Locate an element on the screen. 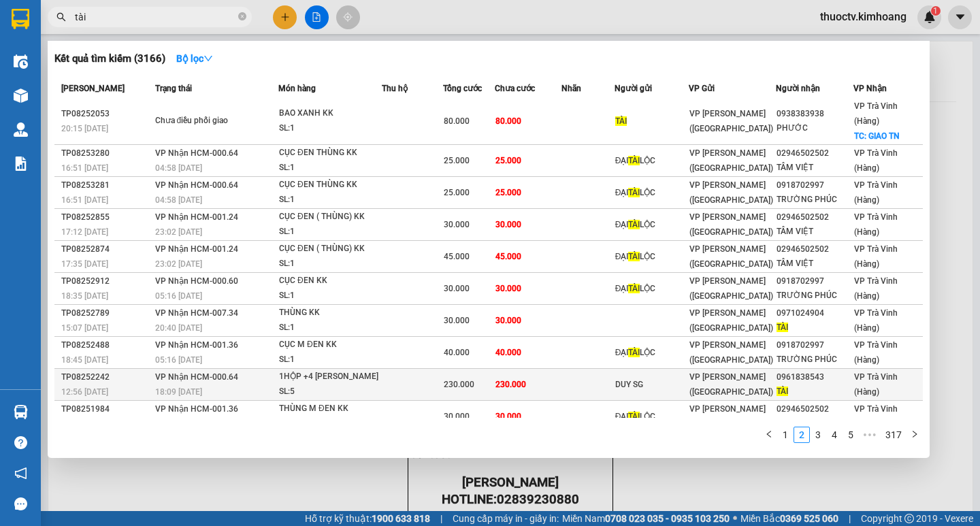 The width and height of the screenshot is (980, 526). a: 317 is located at coordinates (894, 434).